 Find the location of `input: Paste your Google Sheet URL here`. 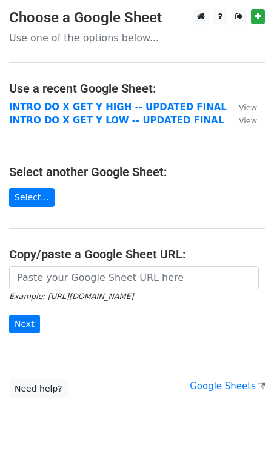

input: Paste your Google Sheet URL here is located at coordinates (134, 278).